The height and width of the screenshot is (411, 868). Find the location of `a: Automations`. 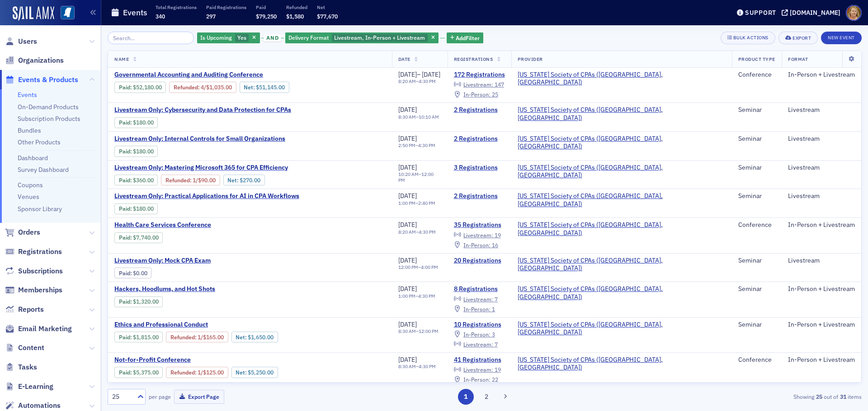

a: Automations is located at coordinates (32, 406).